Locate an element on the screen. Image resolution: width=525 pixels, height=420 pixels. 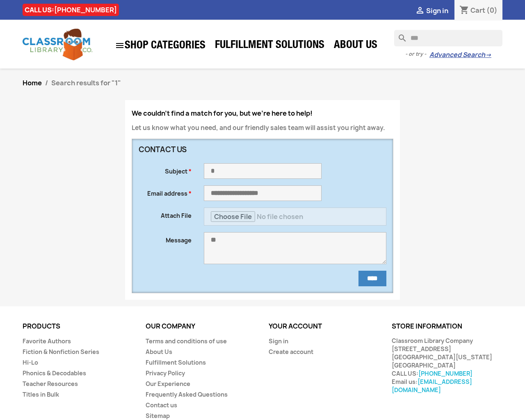
label: Email address is located at coordinates (165, 191).